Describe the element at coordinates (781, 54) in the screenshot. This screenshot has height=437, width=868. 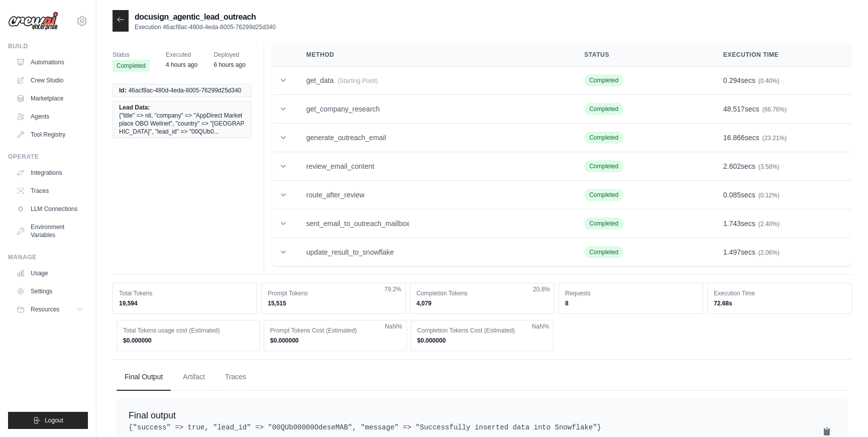
I see `th: Execution Time` at that location.